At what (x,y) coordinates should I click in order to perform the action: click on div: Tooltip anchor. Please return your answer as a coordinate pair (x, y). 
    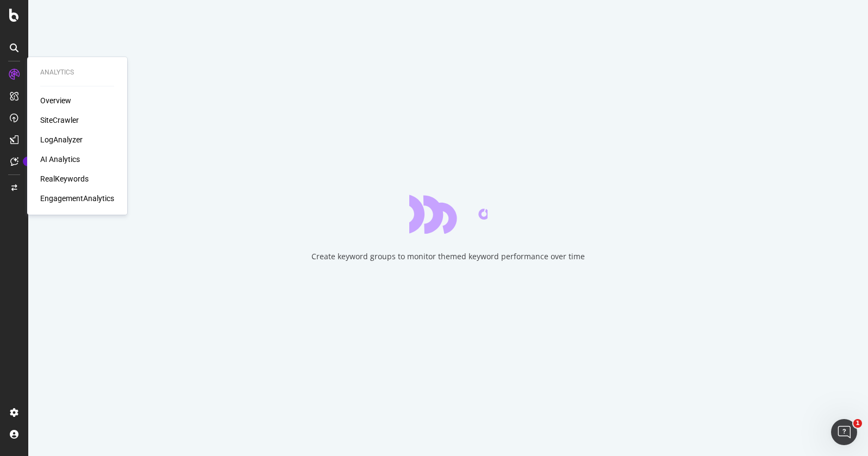
    Looking at the image, I should click on (27, 161).